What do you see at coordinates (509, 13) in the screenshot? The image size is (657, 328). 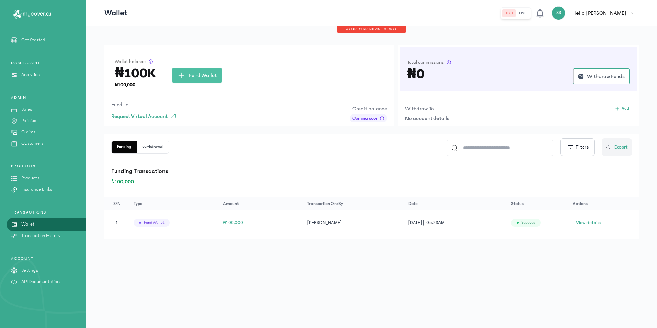 I see `button: test` at bounding box center [509, 13].